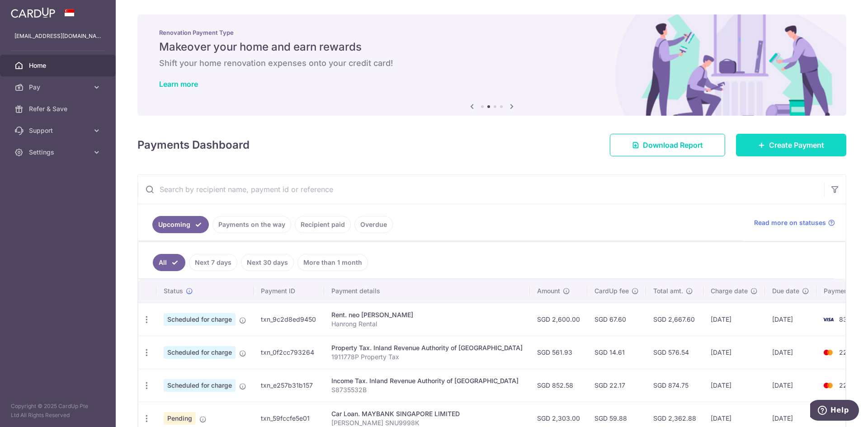 This screenshot has height=427, width=868. Describe the element at coordinates (33, 13) in the screenshot. I see `img: CardUp` at that location.